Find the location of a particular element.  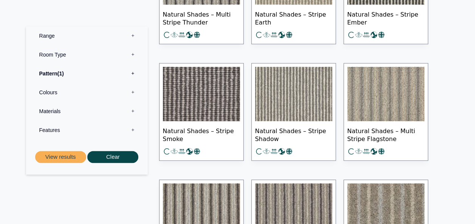

img: Soft Neutrals is located at coordinates (386, 94).